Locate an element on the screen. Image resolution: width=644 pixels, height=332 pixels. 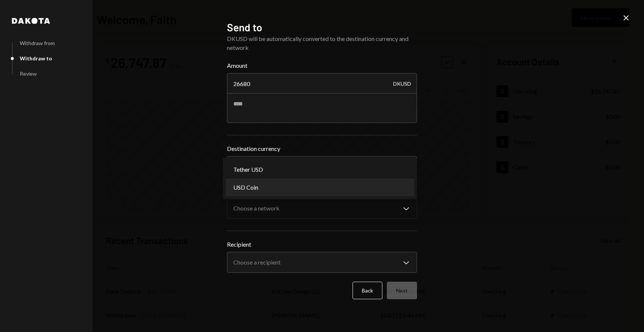
button: Back is located at coordinates (368, 290).